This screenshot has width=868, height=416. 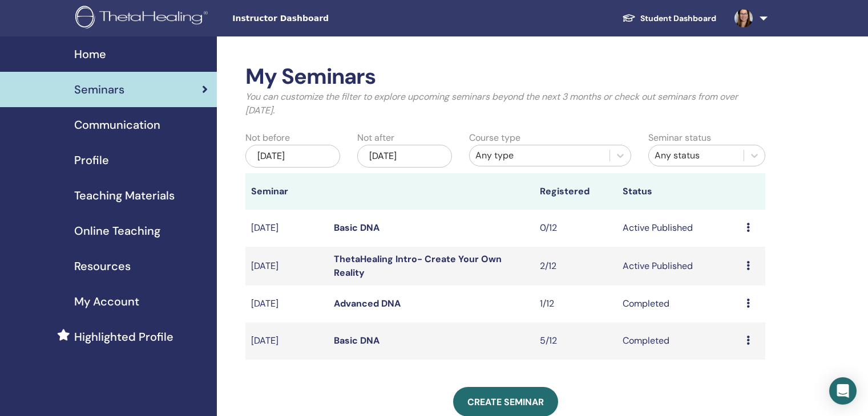 I want to click on a: Advanced DNA, so click(x=367, y=303).